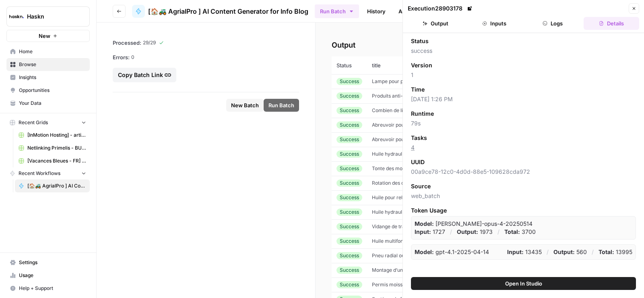 This screenshot has height=298, width=644. I want to click on button: Inputs, so click(494, 23).